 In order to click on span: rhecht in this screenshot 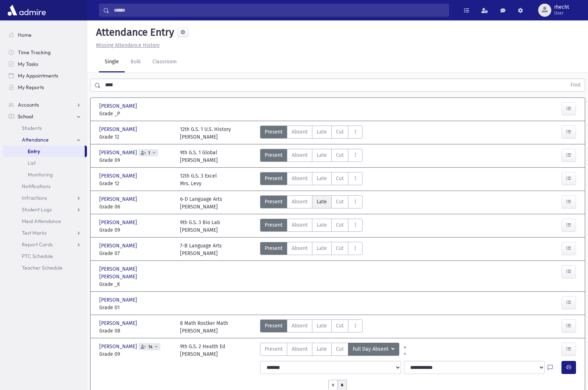, I will do `click(561, 7)`.